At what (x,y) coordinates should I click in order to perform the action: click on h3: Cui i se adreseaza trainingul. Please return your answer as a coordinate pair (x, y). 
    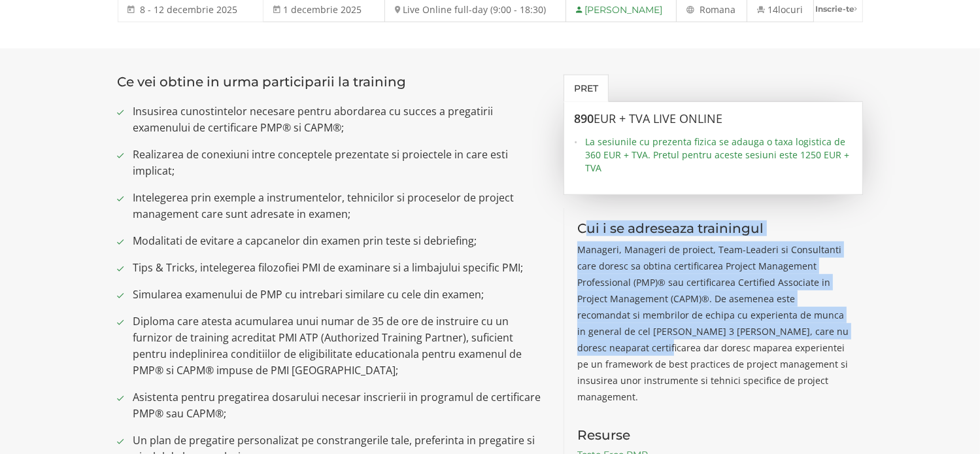
    Looking at the image, I should click on (713, 228).